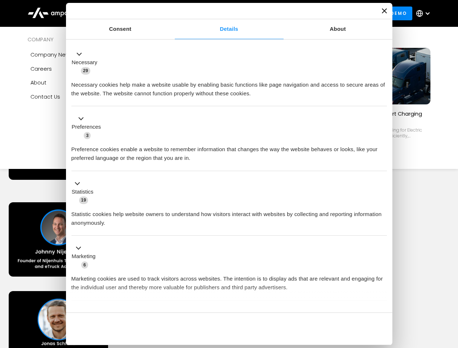  I want to click on span: 29, so click(86, 71).